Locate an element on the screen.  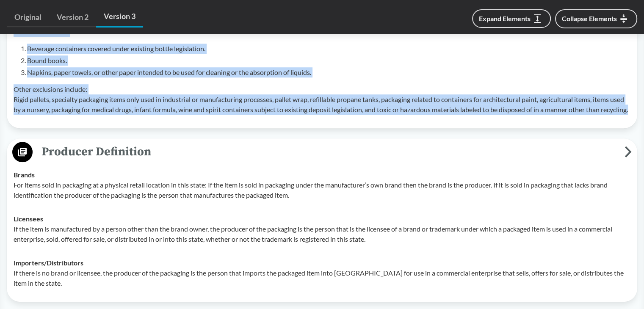
strong: Licensees is located at coordinates (28, 218).